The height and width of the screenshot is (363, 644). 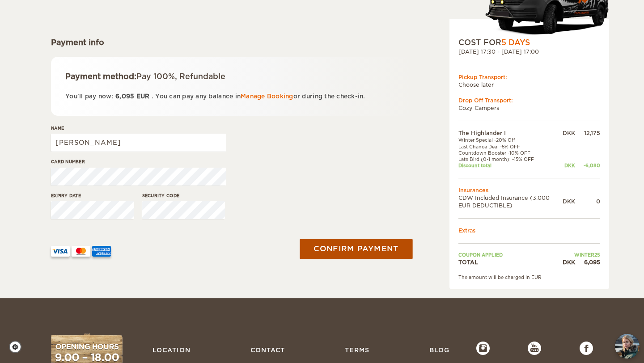 I want to click on div: 0, so click(x=588, y=201).